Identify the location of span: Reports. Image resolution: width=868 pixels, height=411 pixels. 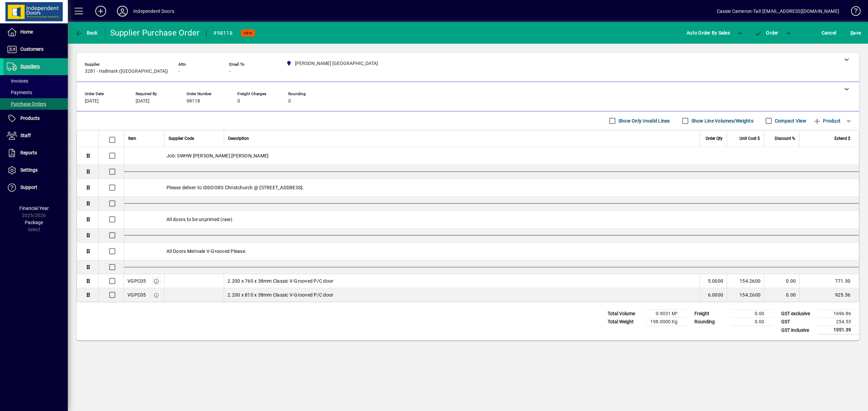
(29, 153).